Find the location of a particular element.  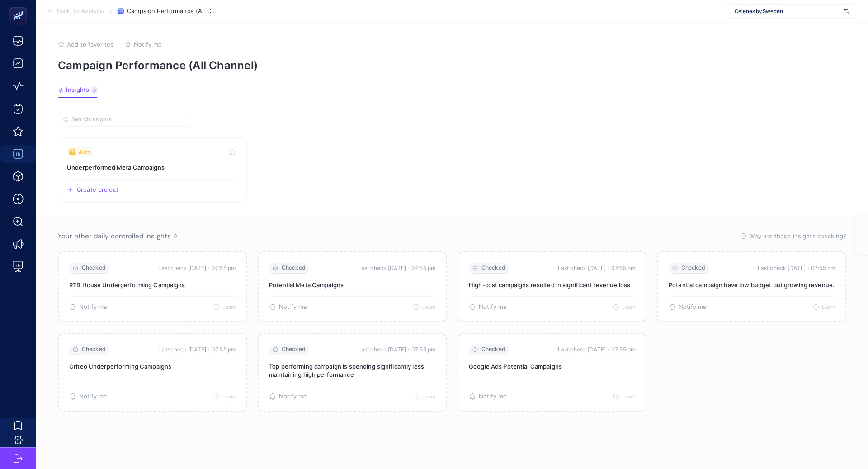

p: Top performing campaign is spending significantly less, maintaining high performance is located at coordinates (352, 371).